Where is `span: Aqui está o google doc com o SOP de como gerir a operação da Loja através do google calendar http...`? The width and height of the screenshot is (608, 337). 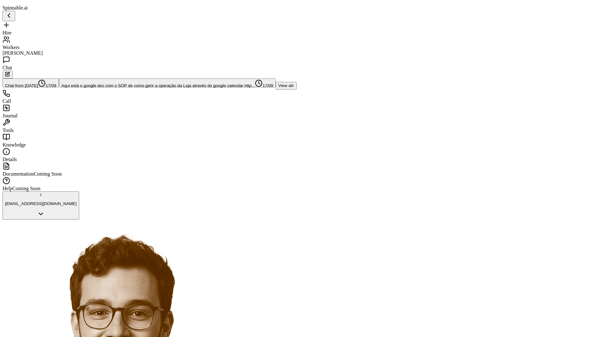
span: Aqui está o google doc com o SOP de como gerir a operação da Loja através do google calendar http... is located at coordinates (158, 86).